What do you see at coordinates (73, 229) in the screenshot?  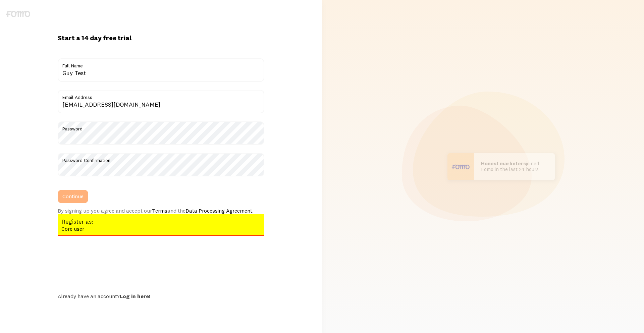 I see `a: Core user` at bounding box center [73, 229].